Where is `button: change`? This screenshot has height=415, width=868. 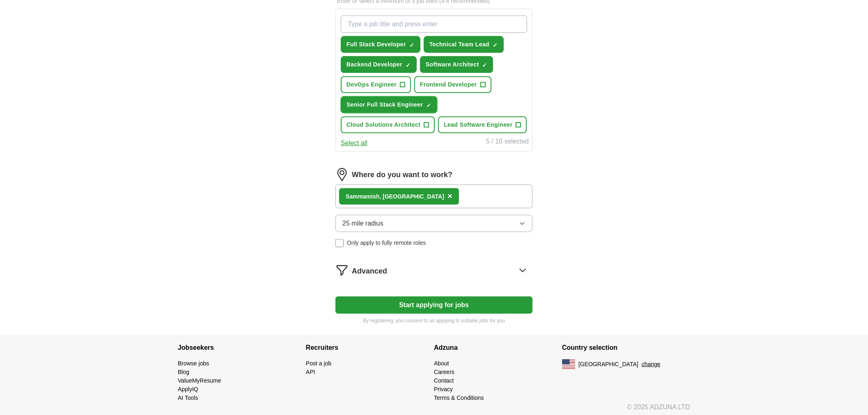
button: change is located at coordinates (651, 364).